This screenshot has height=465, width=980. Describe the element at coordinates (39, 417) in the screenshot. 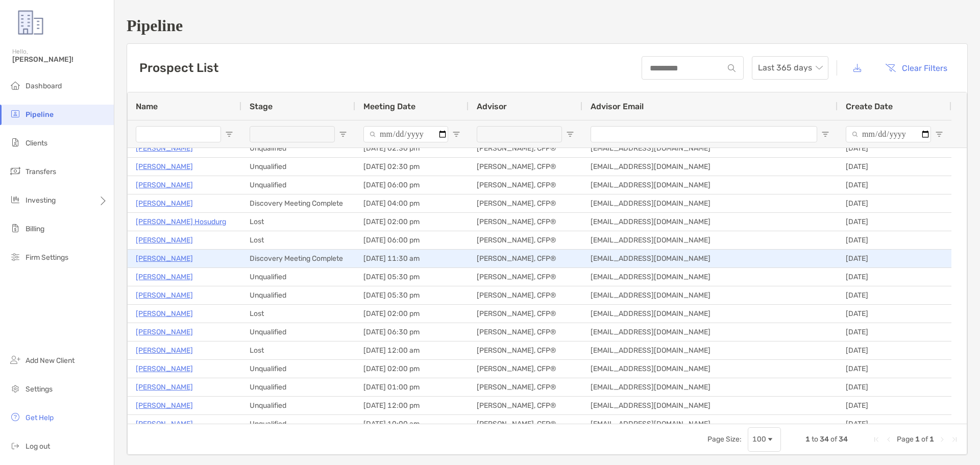

I see `span: Get Help` at that location.